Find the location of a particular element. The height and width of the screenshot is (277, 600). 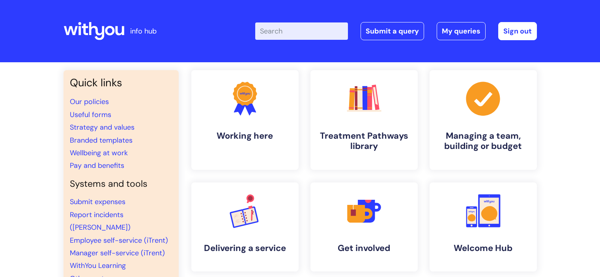

h4: Managing a team, building or budget is located at coordinates (483, 141).